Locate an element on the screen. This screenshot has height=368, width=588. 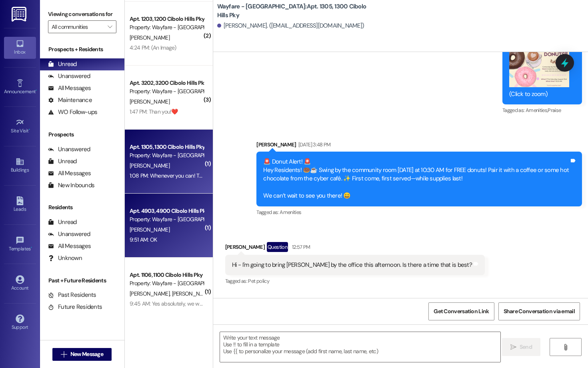
span: Amenities is located at coordinates (290, 212).